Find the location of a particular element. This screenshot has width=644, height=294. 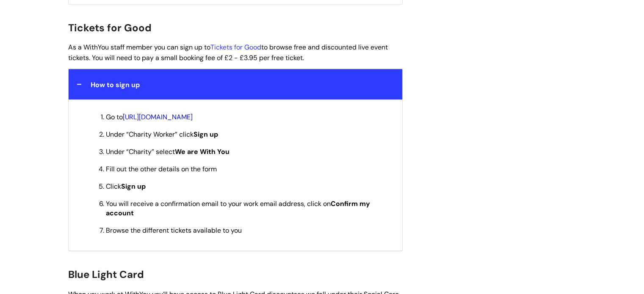

a: Tickets for Good is located at coordinates (236, 47).